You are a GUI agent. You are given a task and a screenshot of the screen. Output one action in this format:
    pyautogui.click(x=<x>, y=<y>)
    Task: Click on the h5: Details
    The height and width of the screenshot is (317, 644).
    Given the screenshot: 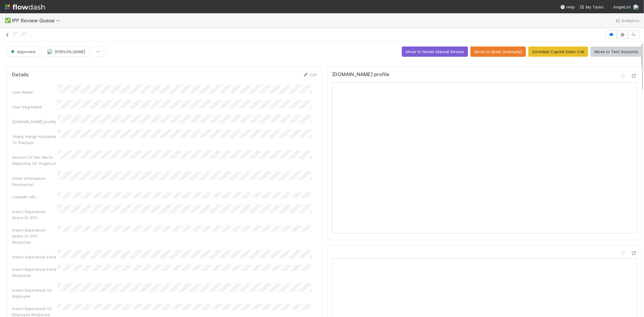 What is the action you would take?
    pyautogui.click(x=20, y=75)
    